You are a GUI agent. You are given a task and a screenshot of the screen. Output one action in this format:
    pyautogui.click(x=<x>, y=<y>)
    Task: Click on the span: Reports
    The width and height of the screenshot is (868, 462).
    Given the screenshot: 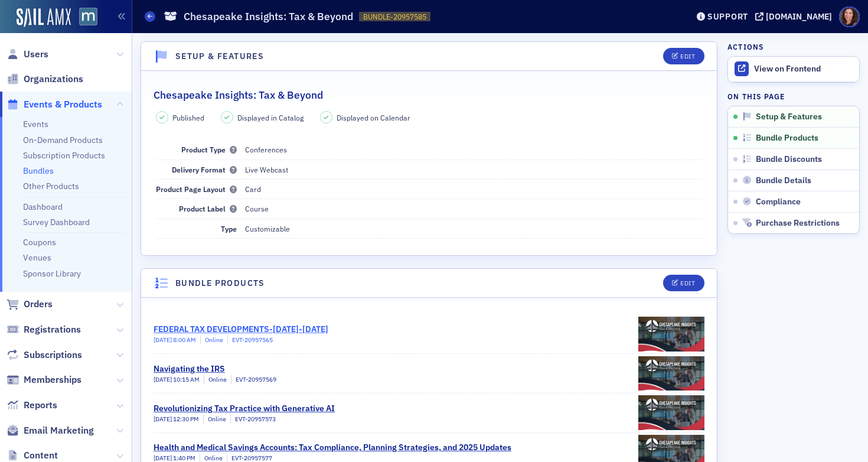 What is the action you would take?
    pyautogui.click(x=40, y=405)
    